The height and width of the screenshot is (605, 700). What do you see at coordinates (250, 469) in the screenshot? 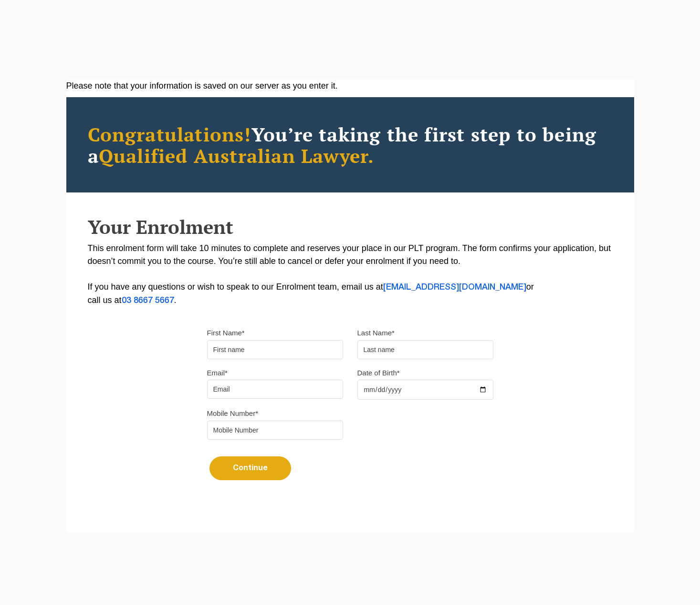
I see `button: Continue` at bounding box center [250, 469].